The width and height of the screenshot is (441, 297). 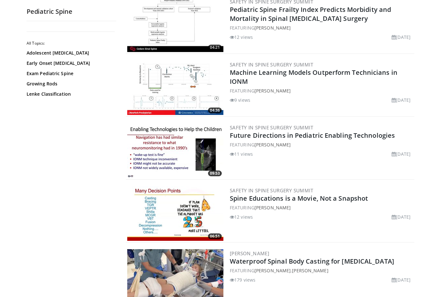 I want to click on h2: Pediatric Spine, so click(x=72, y=12).